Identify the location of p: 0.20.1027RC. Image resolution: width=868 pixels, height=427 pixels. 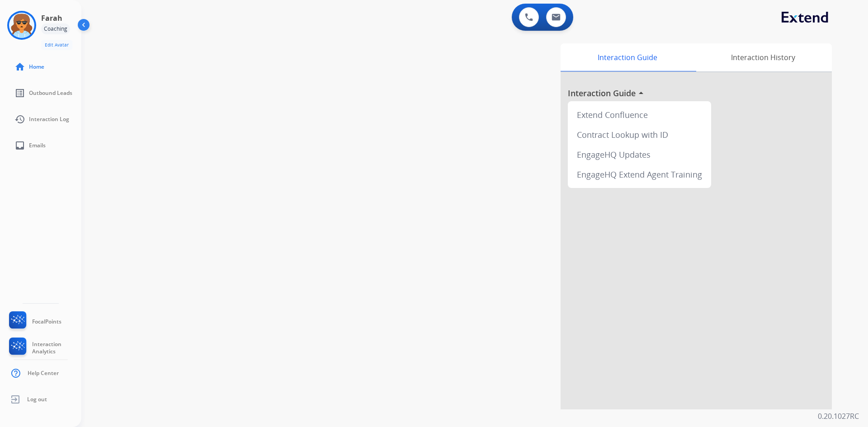
(837, 416).